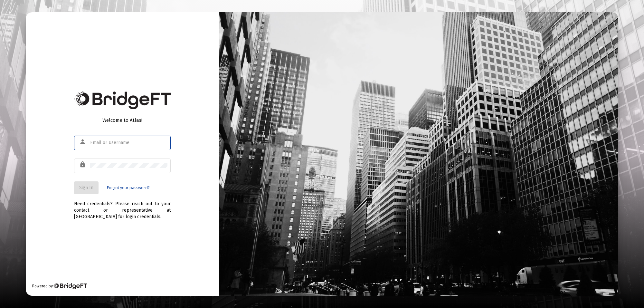 The image size is (644, 308). What do you see at coordinates (59, 286) in the screenshot?
I see `div: Powered by` at bounding box center [59, 286].